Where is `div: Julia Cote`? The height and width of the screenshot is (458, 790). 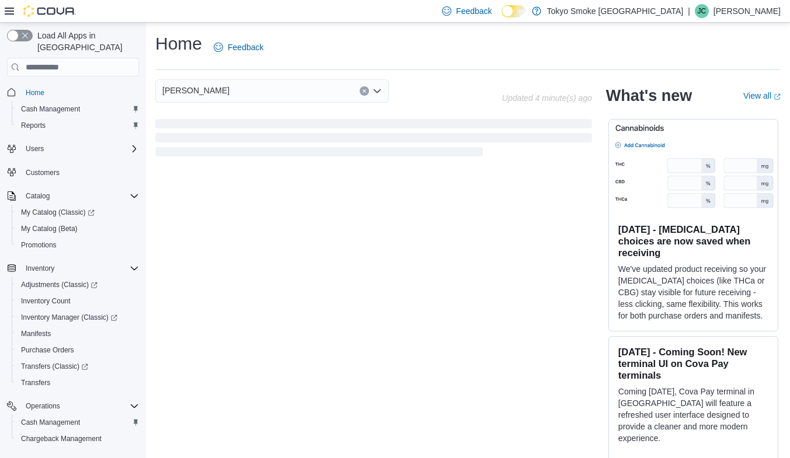 div: Julia Cote is located at coordinates (702, 11).